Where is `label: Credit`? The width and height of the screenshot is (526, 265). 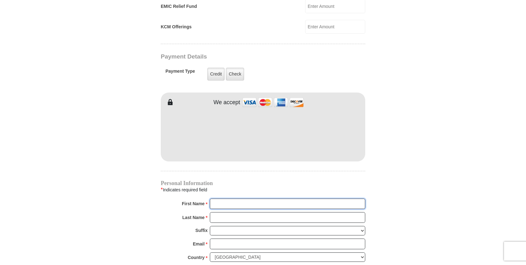 label: Credit is located at coordinates (216, 74).